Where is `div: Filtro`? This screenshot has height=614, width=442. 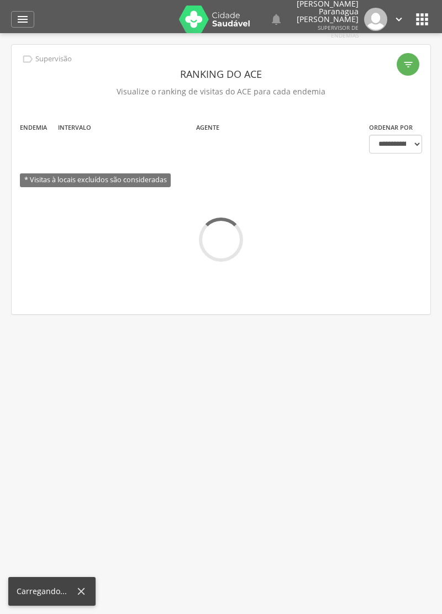
div: Filtro is located at coordinates (407, 64).